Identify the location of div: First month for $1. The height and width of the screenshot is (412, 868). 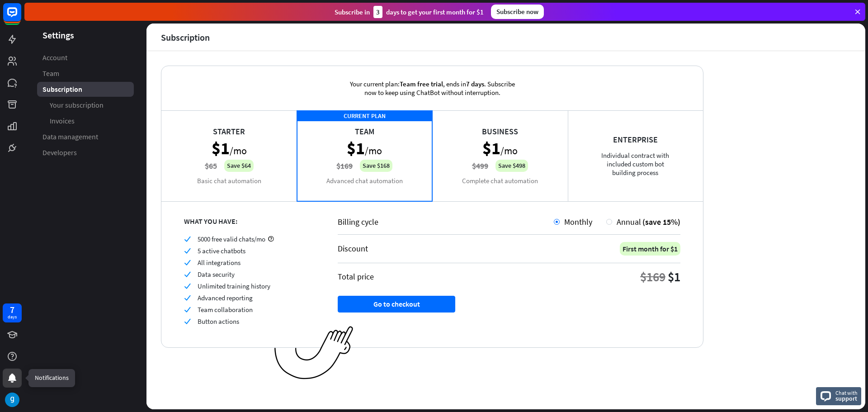
(651, 249).